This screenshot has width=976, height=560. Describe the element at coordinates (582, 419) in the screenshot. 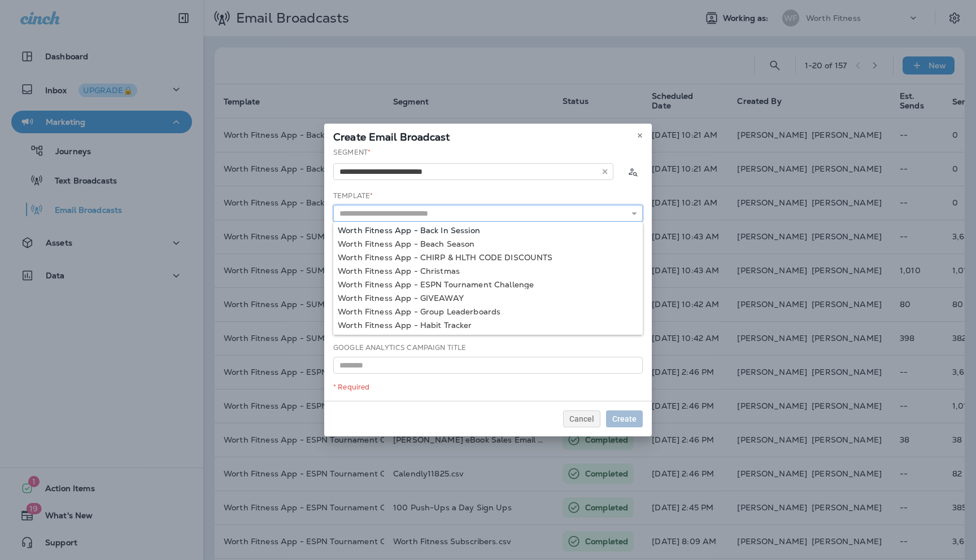

I see `button: Cancel` at that location.